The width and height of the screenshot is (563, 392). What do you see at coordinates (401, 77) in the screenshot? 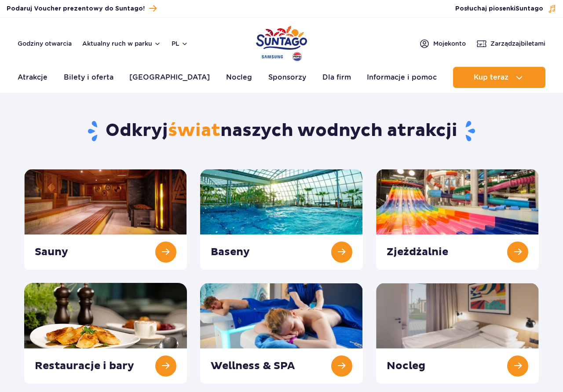
I see `a: Informacje i pomoc` at bounding box center [401, 77].